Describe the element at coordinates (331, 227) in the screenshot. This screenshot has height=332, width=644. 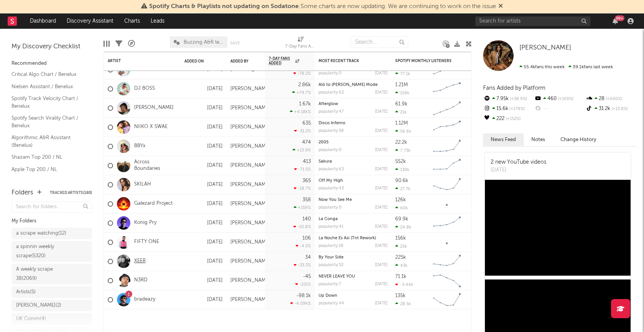
I see `div: popularity: 41` at that location.